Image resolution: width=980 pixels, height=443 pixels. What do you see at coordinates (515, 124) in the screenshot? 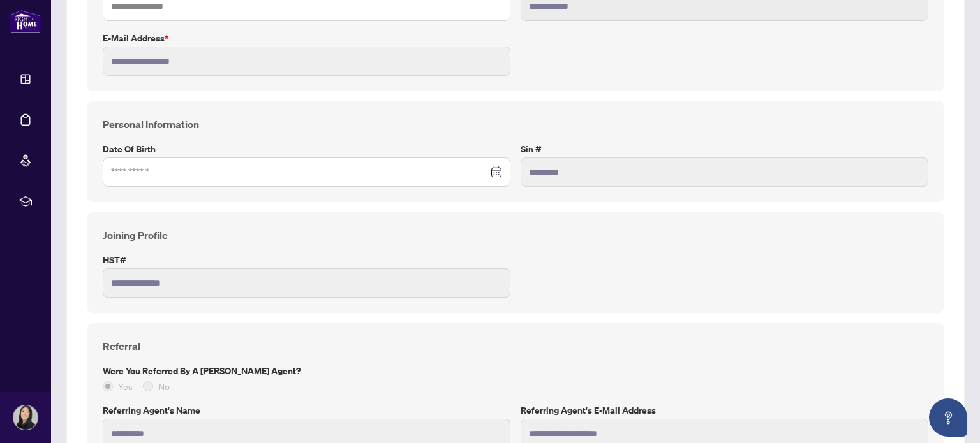
I see `h4: Personal Information` at bounding box center [515, 124].